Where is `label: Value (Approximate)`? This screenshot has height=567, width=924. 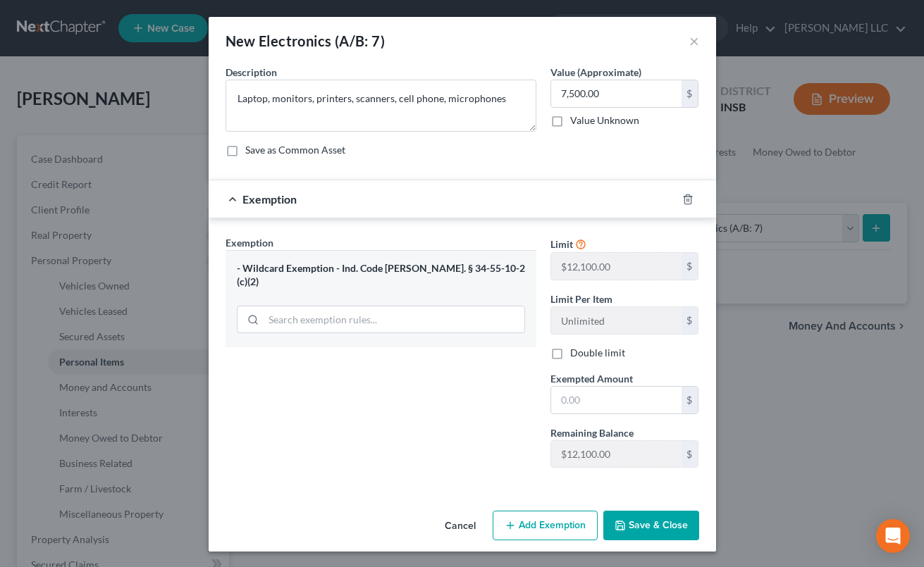 label: Value (Approximate) is located at coordinates (595, 72).